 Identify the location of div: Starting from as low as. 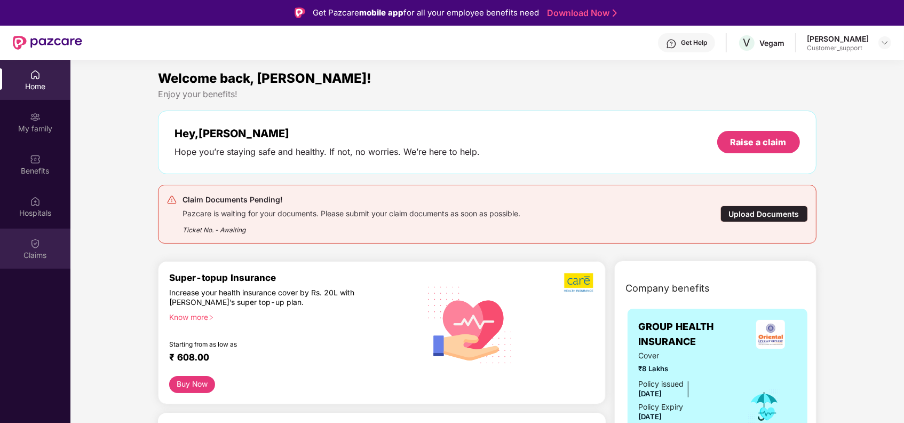
(271, 344).